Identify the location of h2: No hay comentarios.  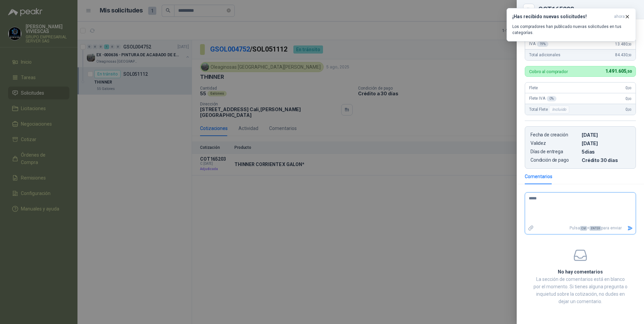
(580, 272).